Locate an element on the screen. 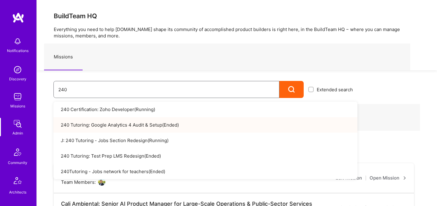 The image size is (437, 206). div: Community is located at coordinates (18, 162).